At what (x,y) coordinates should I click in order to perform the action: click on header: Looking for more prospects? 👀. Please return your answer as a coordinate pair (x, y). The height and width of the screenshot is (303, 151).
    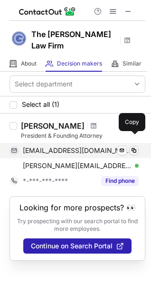
    Looking at the image, I should click on (77, 208).